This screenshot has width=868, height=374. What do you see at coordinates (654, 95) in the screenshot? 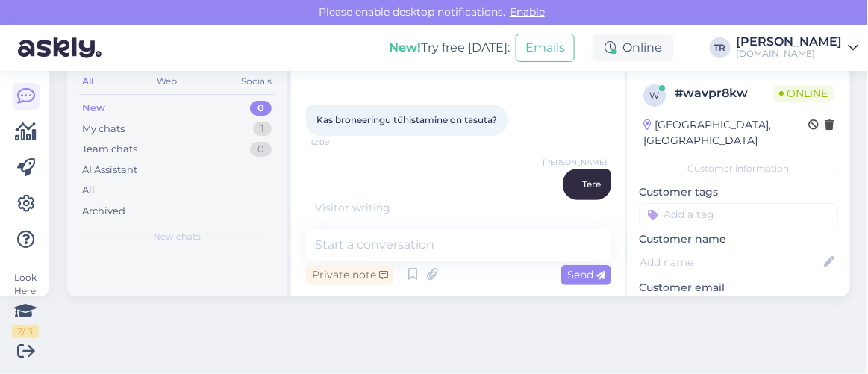
I see `span: w` at bounding box center [654, 95].